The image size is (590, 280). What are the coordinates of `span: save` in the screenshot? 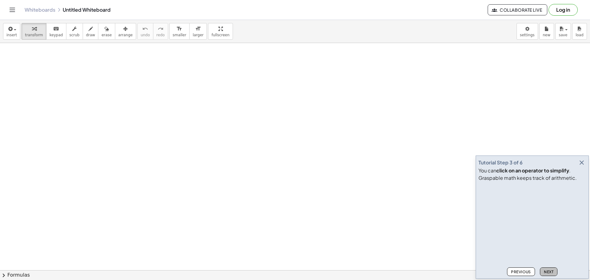 It's located at (563, 35).